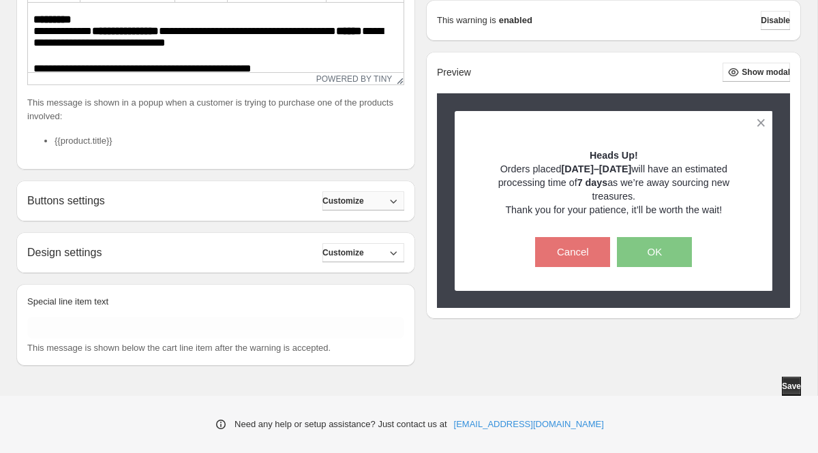 This screenshot has width=818, height=453. I want to click on button: Show modal, so click(756, 72).